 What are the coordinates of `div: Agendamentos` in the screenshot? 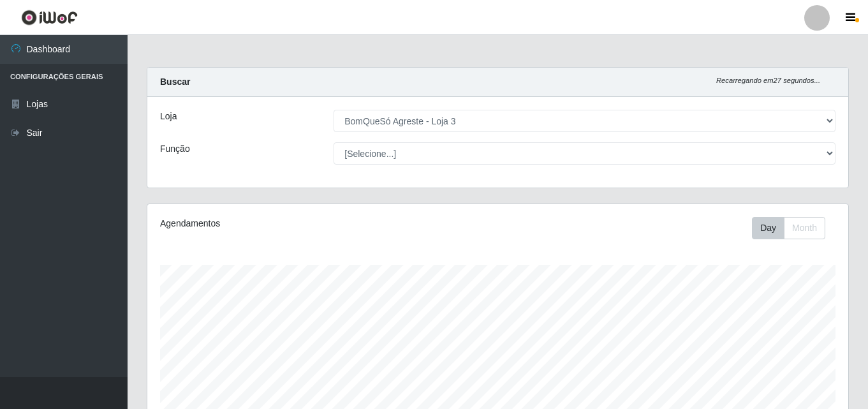 It's located at (296, 223).